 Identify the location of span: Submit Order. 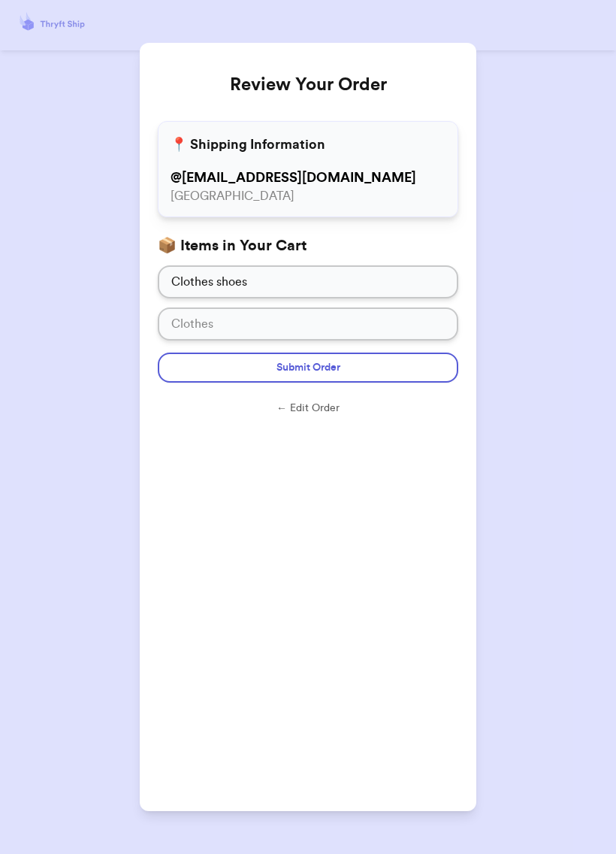
(308, 368).